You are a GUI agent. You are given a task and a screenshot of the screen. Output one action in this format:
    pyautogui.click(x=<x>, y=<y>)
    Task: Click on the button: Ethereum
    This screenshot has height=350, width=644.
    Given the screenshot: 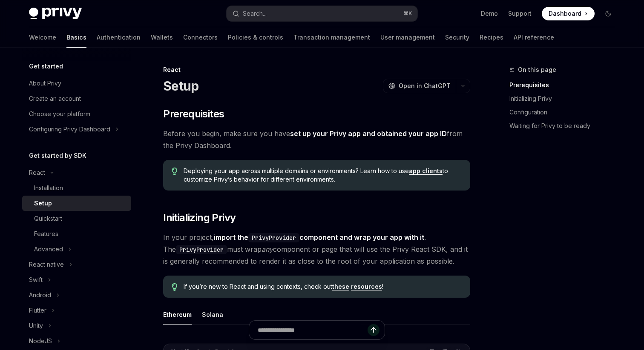 What is the action you would take?
    pyautogui.click(x=177, y=314)
    